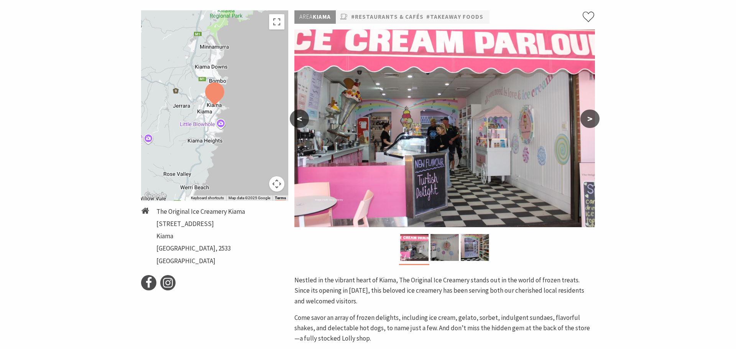 The width and height of the screenshot is (736, 349). What do you see at coordinates (207, 198) in the screenshot?
I see `button: Keyboard shortcuts` at bounding box center [207, 198].